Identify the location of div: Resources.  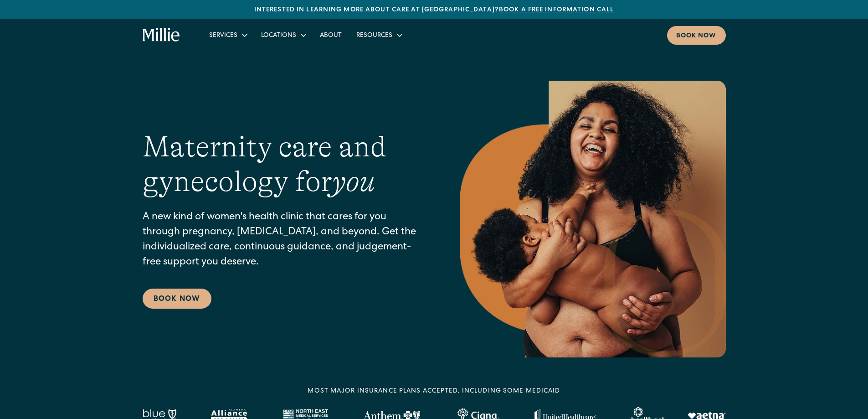
(374, 36).